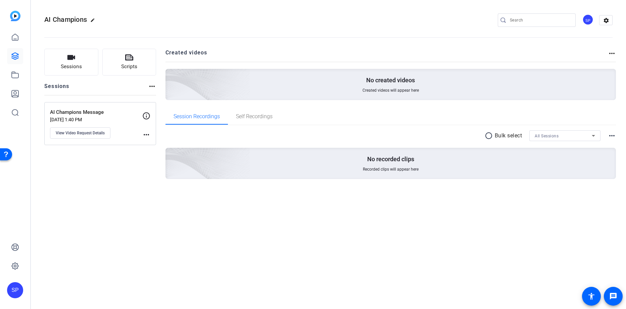 The height and width of the screenshot is (309, 626). Describe the element at coordinates (71, 62) in the screenshot. I see `button: Sessions` at that location.